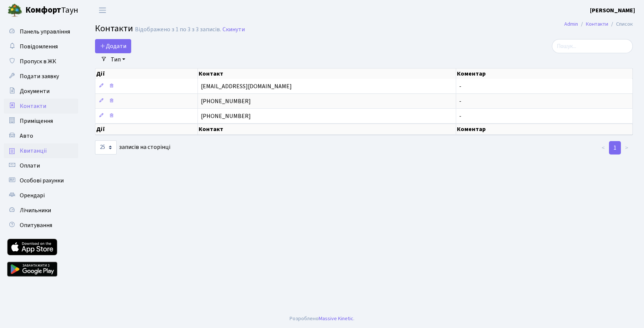  Describe the element at coordinates (34, 92) in the screenshot. I see `span: Документи` at that location.